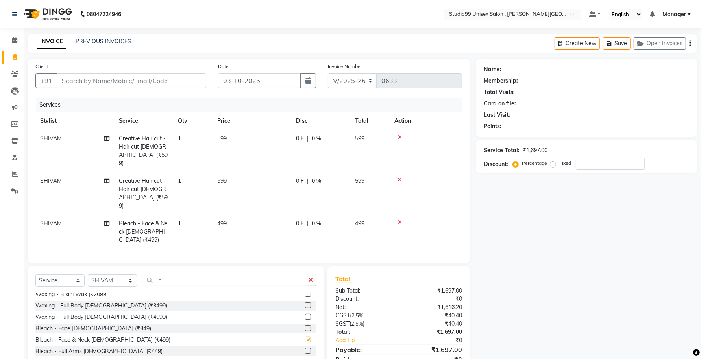  What do you see at coordinates (660, 43) in the screenshot?
I see `button: Open Invoices` at bounding box center [660, 43].